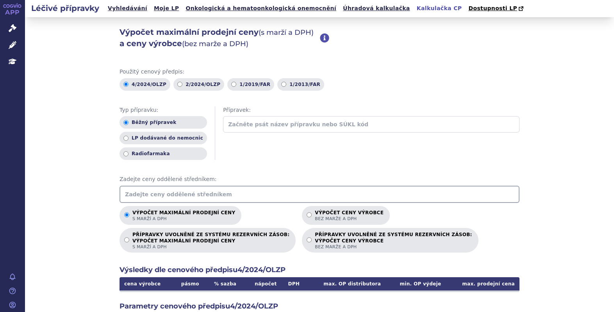 The height and width of the screenshot is (312, 614). I want to click on input: Radiofarmaka, so click(126, 153).